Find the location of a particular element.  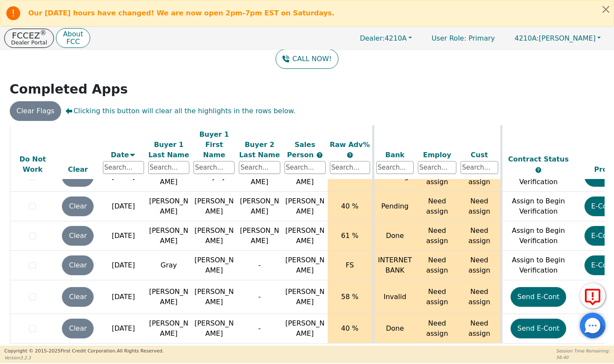

strong: Completed Apps is located at coordinates (69, 89).